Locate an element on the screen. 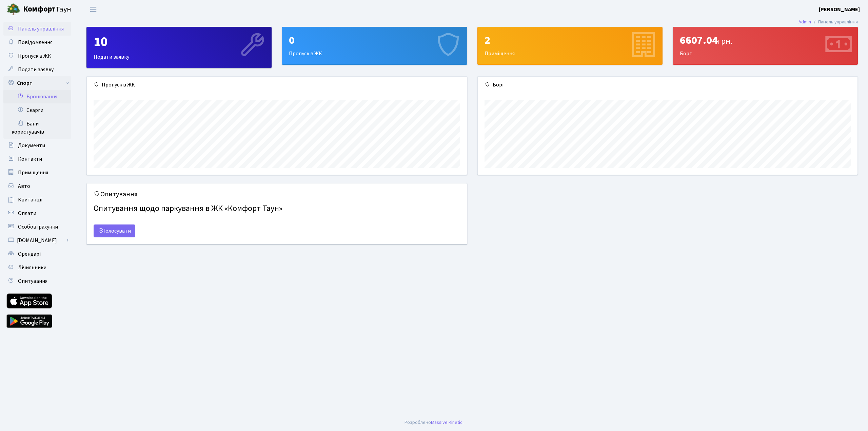 This screenshot has height=431, width=868. span: Подати заявку is located at coordinates (36, 70).